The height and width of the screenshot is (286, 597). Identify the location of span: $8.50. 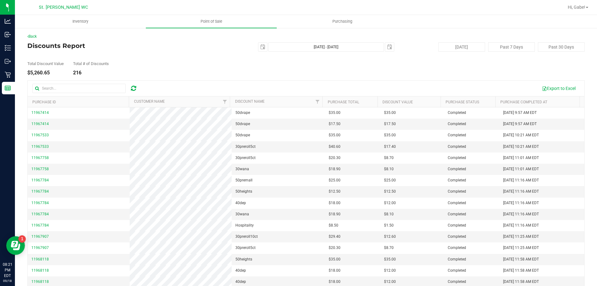
(334, 225).